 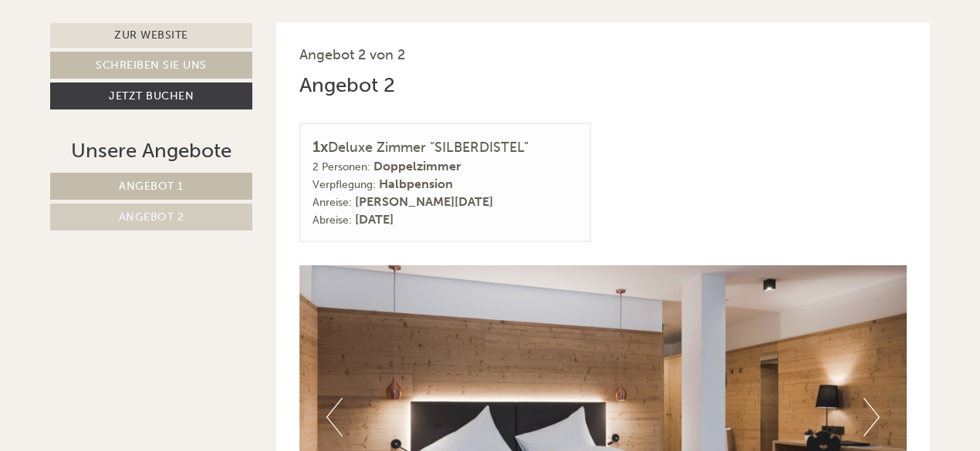 I want to click on small: Verpflegung:, so click(x=344, y=185).